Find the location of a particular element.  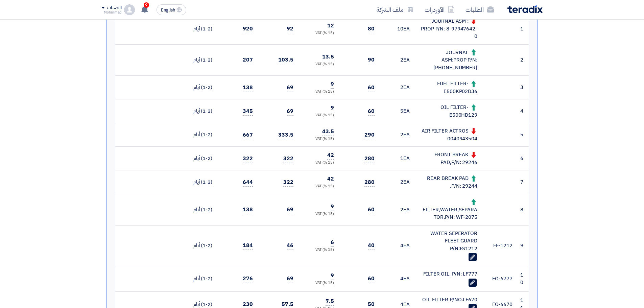

span: 920 is located at coordinates (248, 28).